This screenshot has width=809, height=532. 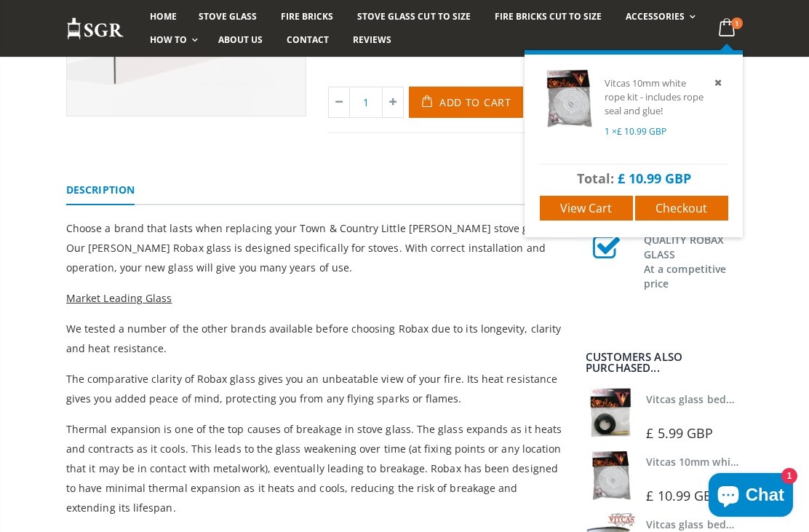 What do you see at coordinates (738, 23) in the screenshot?
I see `span: 1` at bounding box center [738, 23].